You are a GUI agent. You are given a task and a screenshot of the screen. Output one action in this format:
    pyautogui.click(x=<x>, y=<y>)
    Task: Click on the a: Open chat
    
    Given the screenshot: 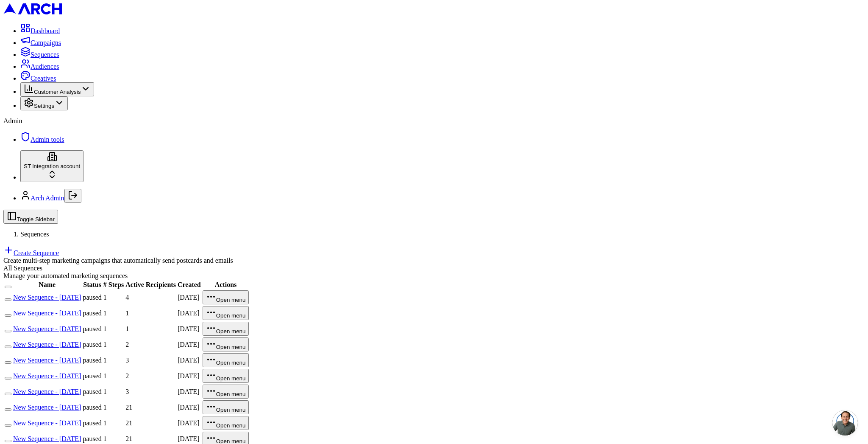 What is the action you would take?
    pyautogui.click(x=846, y=423)
    